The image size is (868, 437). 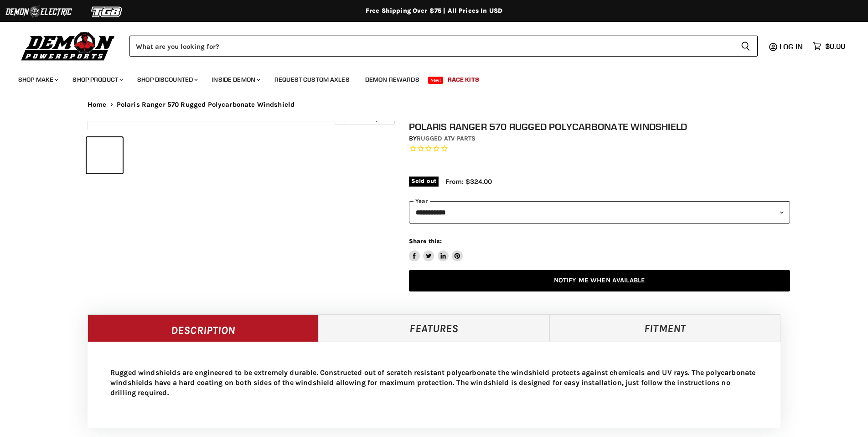 What do you see at coordinates (745, 46) in the screenshot?
I see `button: Search` at bounding box center [745, 46].